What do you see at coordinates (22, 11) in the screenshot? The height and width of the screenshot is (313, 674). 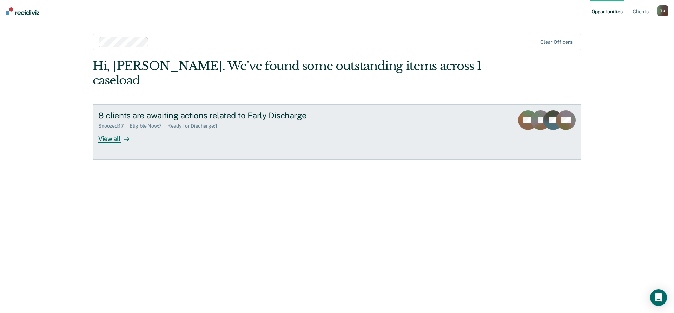 I see `img: Recidiviz` at bounding box center [22, 11].